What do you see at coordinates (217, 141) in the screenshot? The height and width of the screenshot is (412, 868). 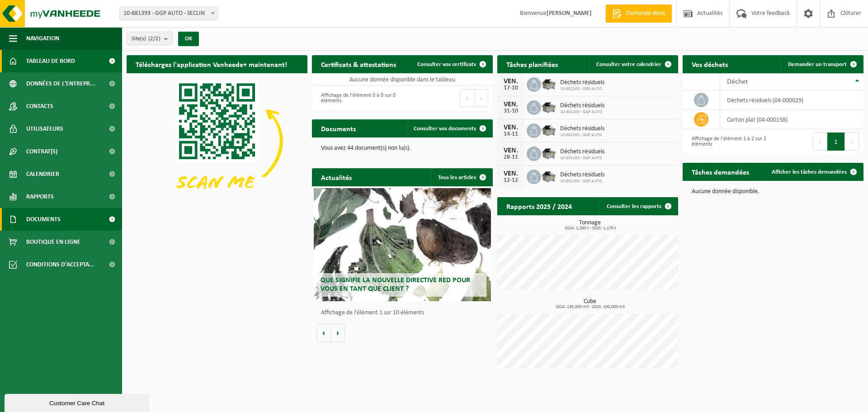 I see `img: Download de VHEPlus App` at bounding box center [217, 141].